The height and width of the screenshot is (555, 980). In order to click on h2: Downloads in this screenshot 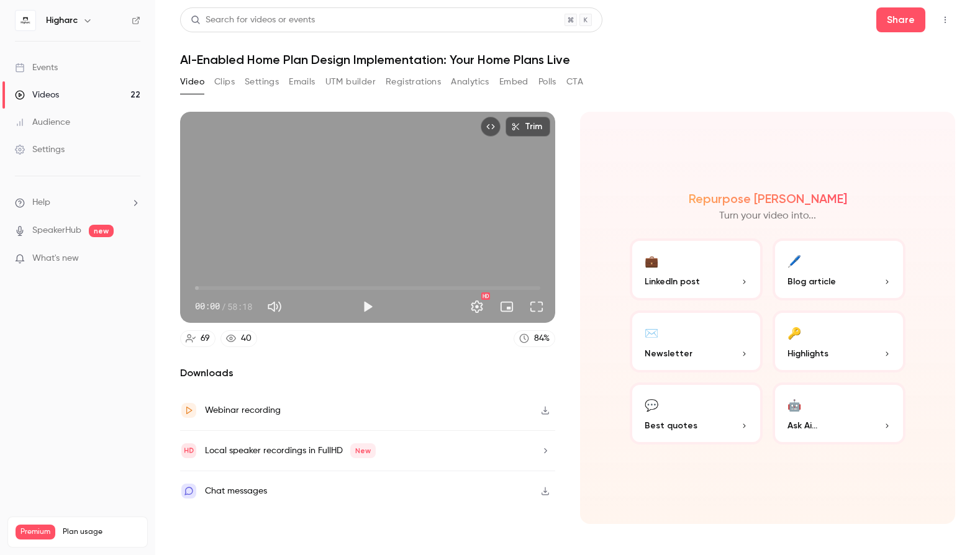, I will do `click(368, 374)`.